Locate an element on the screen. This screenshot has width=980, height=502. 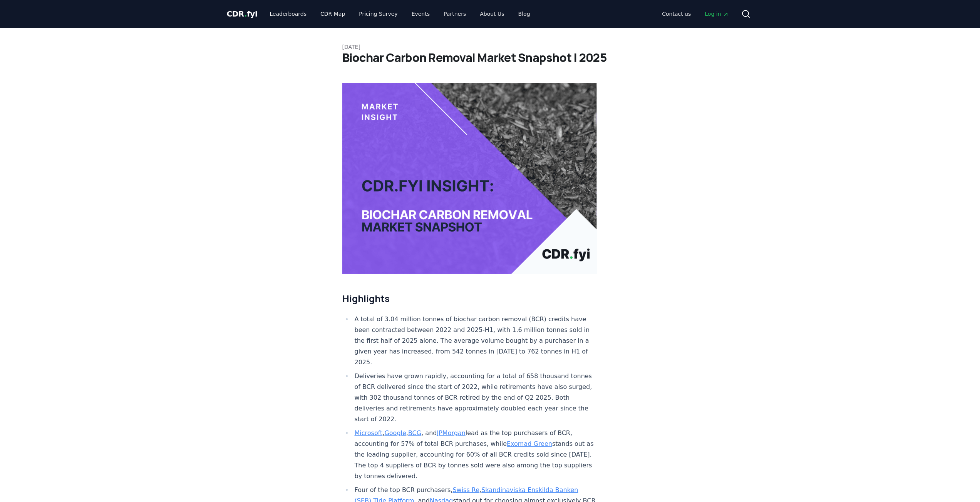
a: JPMorgan is located at coordinates (450, 432).